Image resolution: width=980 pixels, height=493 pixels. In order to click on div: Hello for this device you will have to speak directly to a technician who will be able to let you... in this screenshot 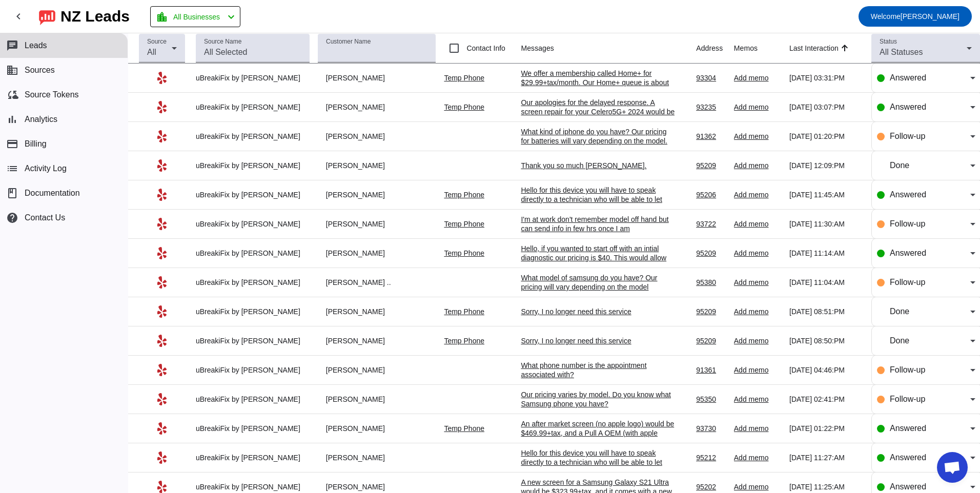, I will do `click(597, 208)`.